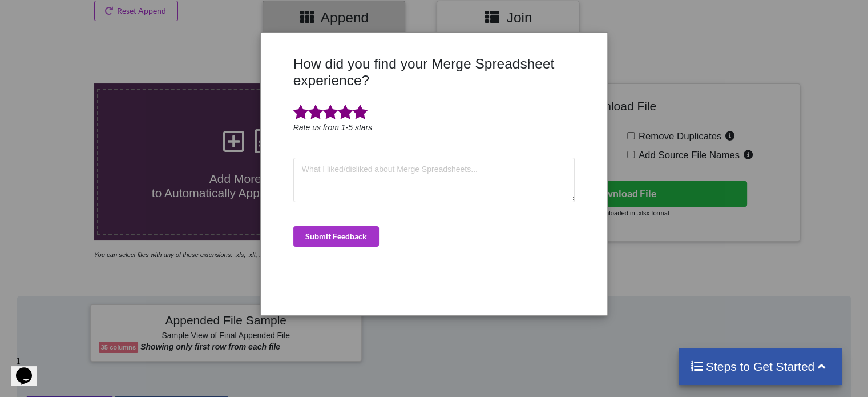 This screenshot has height=397, width=868. Describe the element at coordinates (760, 366) in the screenshot. I see `h4: Steps to Get Started` at that location.